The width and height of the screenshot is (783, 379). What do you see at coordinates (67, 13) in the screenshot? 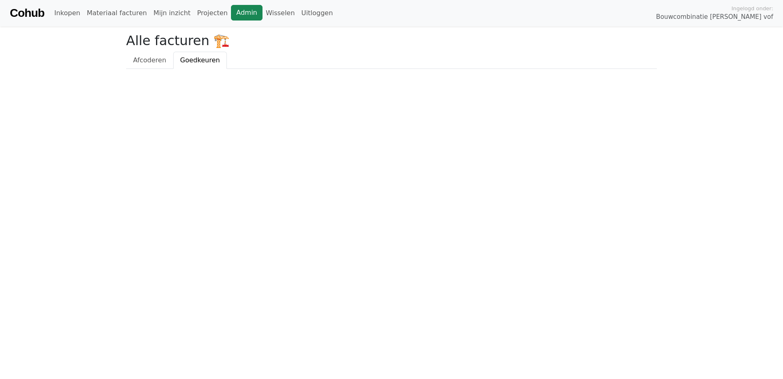
I see `a: Inkopen` at bounding box center [67, 13].